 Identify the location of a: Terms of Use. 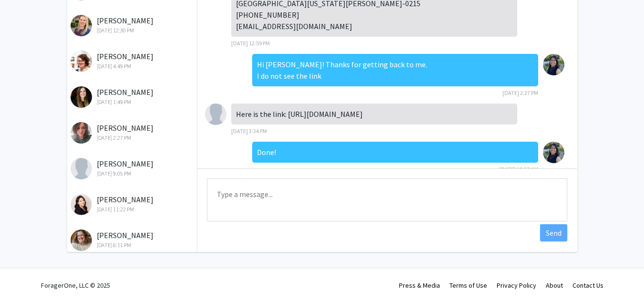
(468, 285).